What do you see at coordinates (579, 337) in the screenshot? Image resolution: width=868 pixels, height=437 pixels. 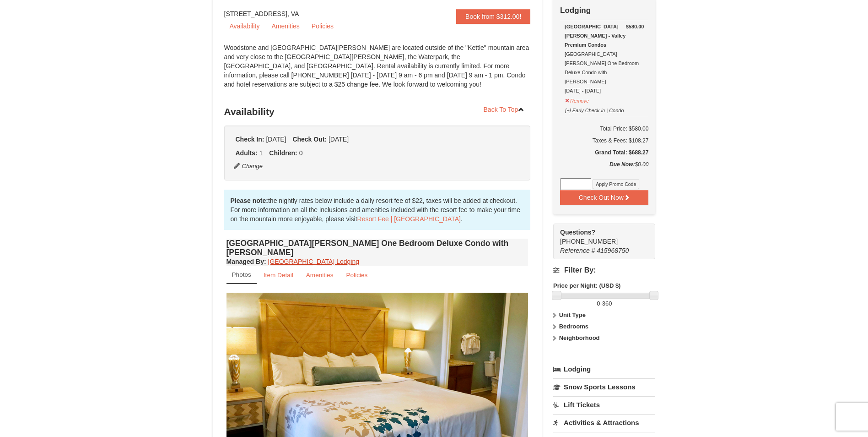 I see `strong: Neighborhood` at bounding box center [579, 337].